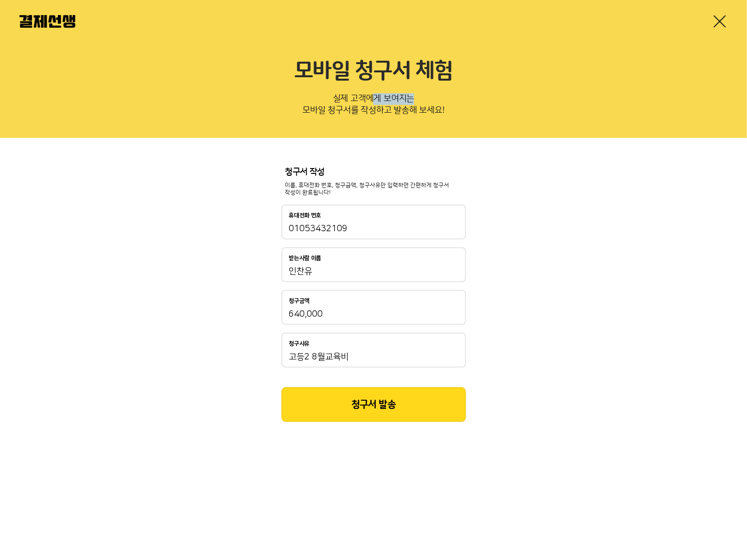 This screenshot has width=747, height=560. Describe the element at coordinates (373, 106) in the screenshot. I see `p: 실제 고객에게 보여지는 모바일 청구서를 작성하고 발송해 보세요!` at that location.